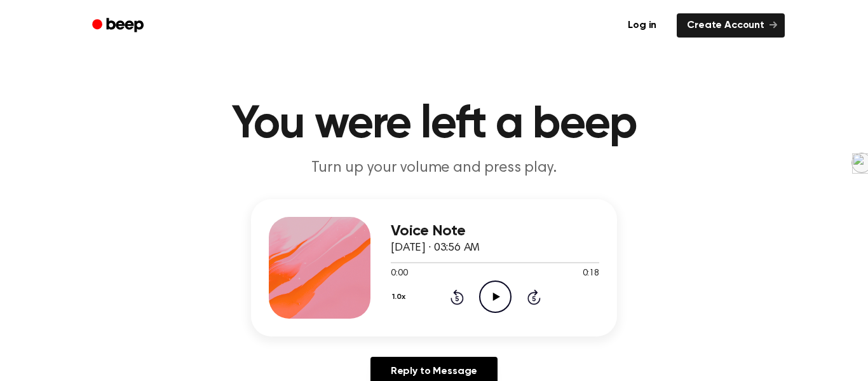  I want to click on span: 0:18, so click(591, 273).